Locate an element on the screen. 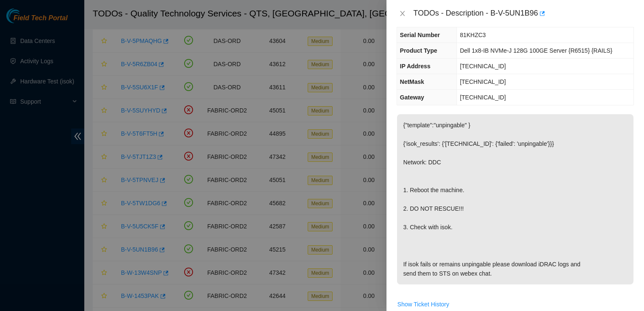 The width and height of the screenshot is (644, 311). span: Serial Number is located at coordinates (420, 35).